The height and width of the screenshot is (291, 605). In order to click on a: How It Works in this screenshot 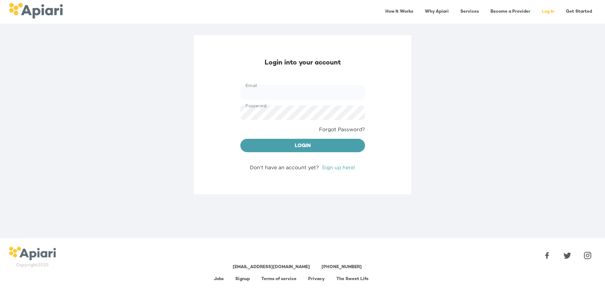, I will do `click(399, 12)`.